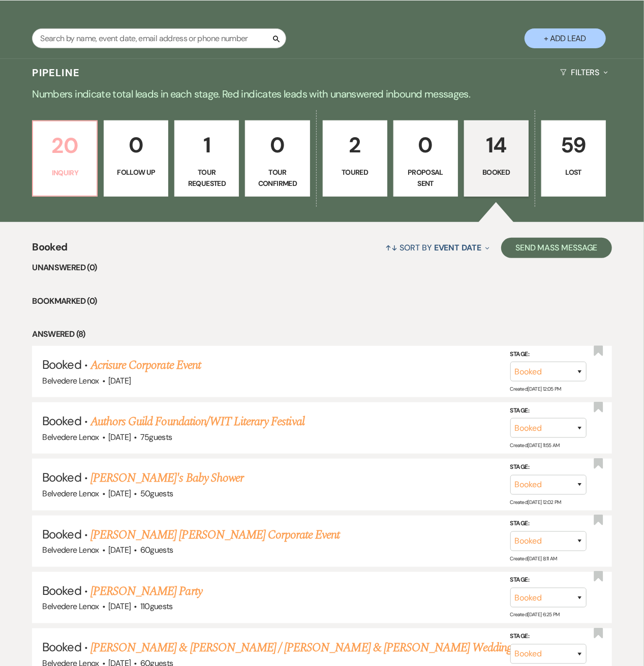 The width and height of the screenshot is (644, 666). What do you see at coordinates (277, 178) in the screenshot?
I see `p: Tour Confirmed` at bounding box center [277, 178].